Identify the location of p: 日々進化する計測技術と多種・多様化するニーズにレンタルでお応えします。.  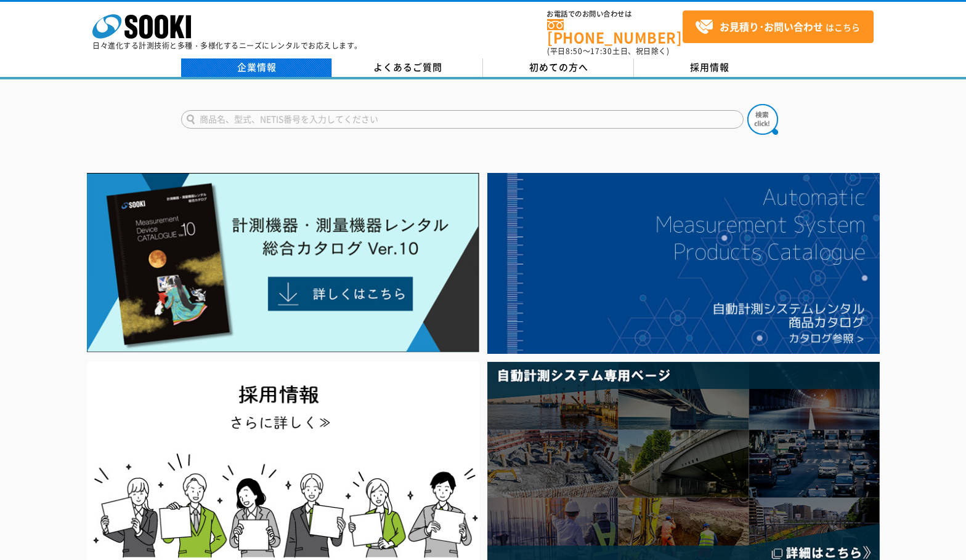
(227, 46).